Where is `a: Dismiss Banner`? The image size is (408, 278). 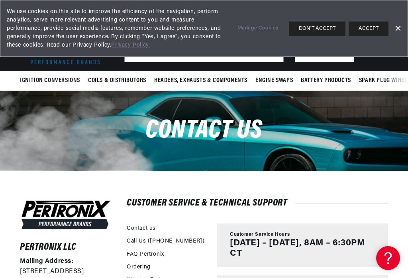
a: Dismiss Banner is located at coordinates (397, 29).